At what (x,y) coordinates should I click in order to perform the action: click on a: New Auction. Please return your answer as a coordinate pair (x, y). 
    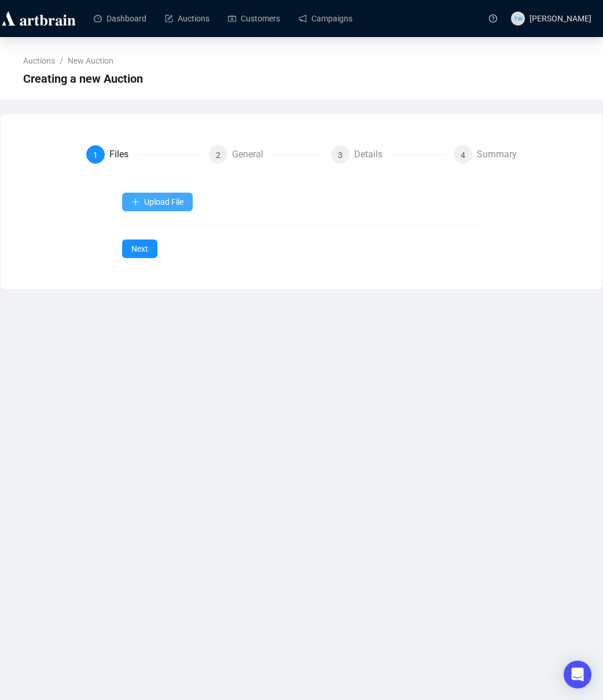
    Looking at the image, I should click on (90, 60).